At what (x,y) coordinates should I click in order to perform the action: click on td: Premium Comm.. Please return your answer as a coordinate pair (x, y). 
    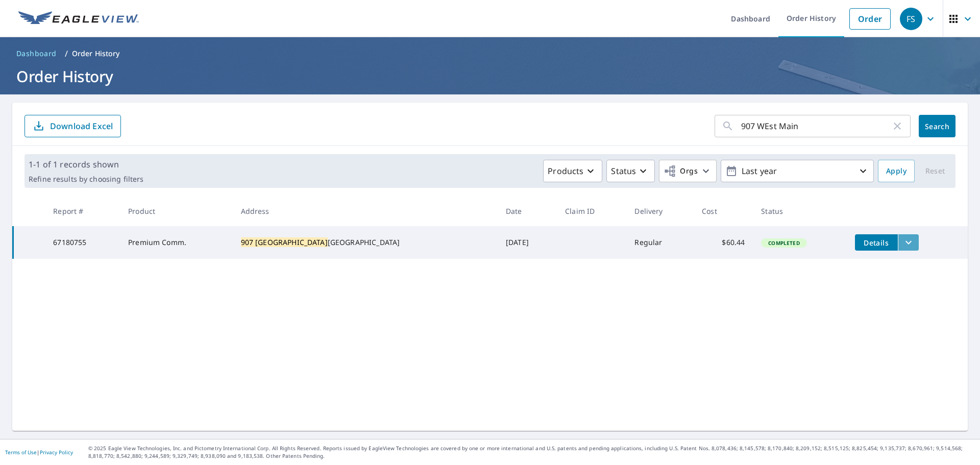
    Looking at the image, I should click on (176, 242).